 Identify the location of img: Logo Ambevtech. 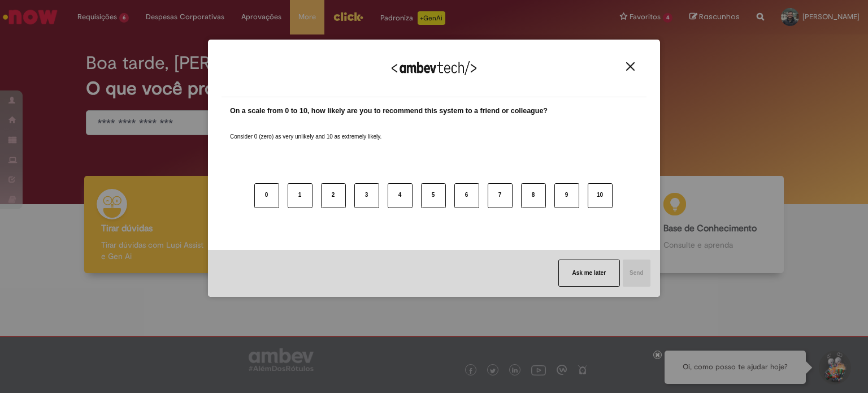
(434, 68).